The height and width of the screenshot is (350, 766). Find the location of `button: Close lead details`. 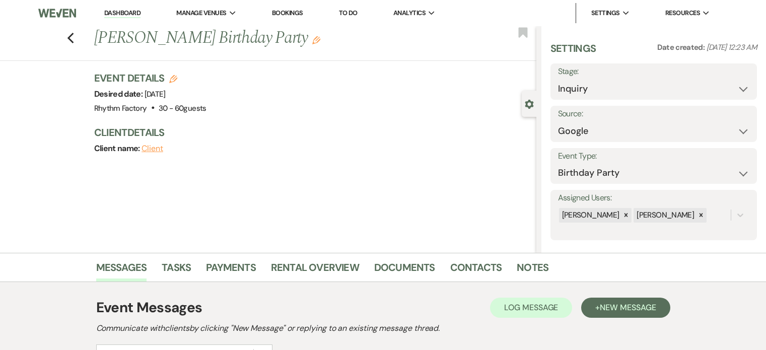

button: Close lead details is located at coordinates (529, 103).